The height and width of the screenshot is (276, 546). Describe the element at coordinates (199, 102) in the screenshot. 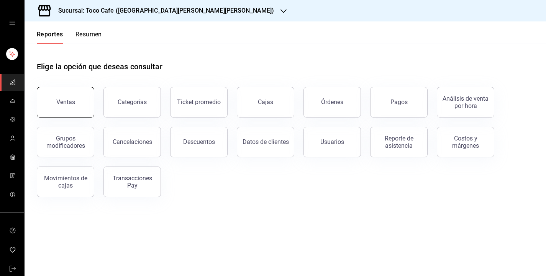

I see `button: Ticket promedio` at that location.